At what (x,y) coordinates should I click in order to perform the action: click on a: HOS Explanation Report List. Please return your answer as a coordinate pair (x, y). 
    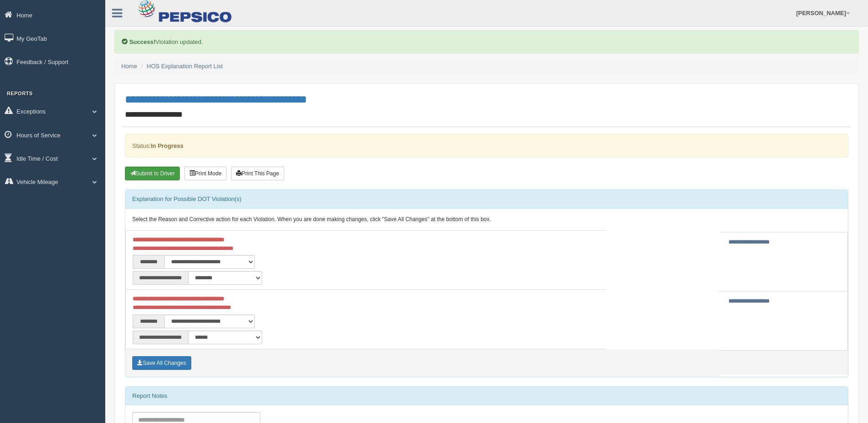
    Looking at the image, I should click on (185, 66).